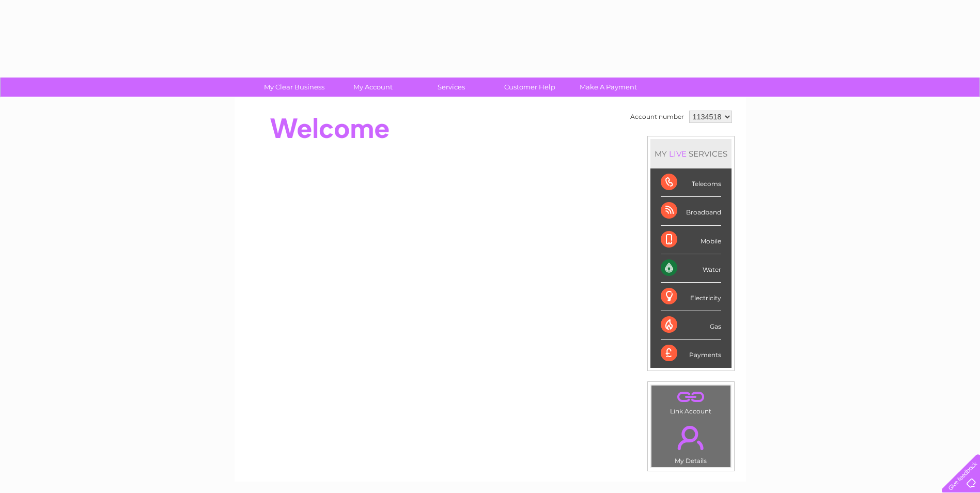 This screenshot has height=493, width=980. Describe the element at coordinates (691, 268) in the screenshot. I see `div: Water` at that location.